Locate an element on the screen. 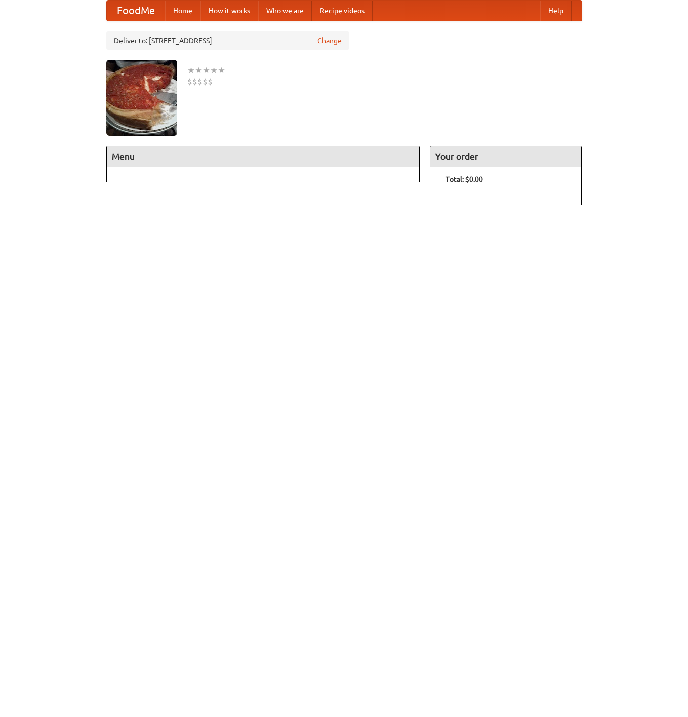 Image resolution: width=688 pixels, height=717 pixels. a: Home is located at coordinates (183, 11).